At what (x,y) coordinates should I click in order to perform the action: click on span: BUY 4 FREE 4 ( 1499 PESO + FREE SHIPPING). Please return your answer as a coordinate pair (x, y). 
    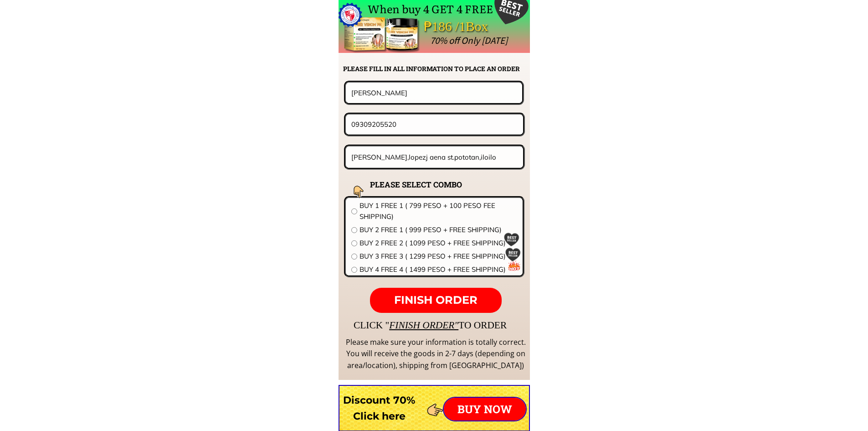
    Looking at the image, I should click on (438, 269).